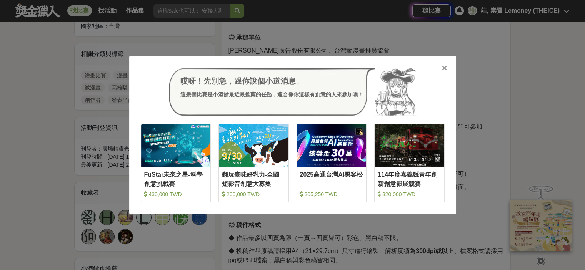 The width and height of the screenshot is (585, 270). I want to click on div: 哎呀！先別急，跟你說個小道消息。, so click(272, 81).